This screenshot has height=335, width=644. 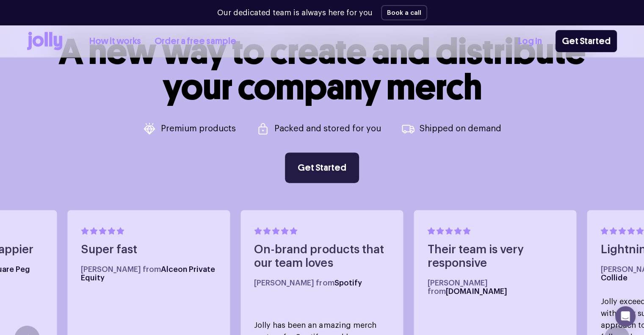 What do you see at coordinates (115, 41) in the screenshot?
I see `a: How it works` at bounding box center [115, 41].